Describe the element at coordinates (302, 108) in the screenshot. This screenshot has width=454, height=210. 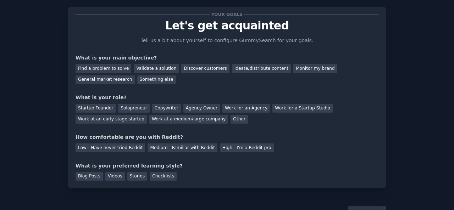
I see `div: Work for a Startup Studio` at that location.